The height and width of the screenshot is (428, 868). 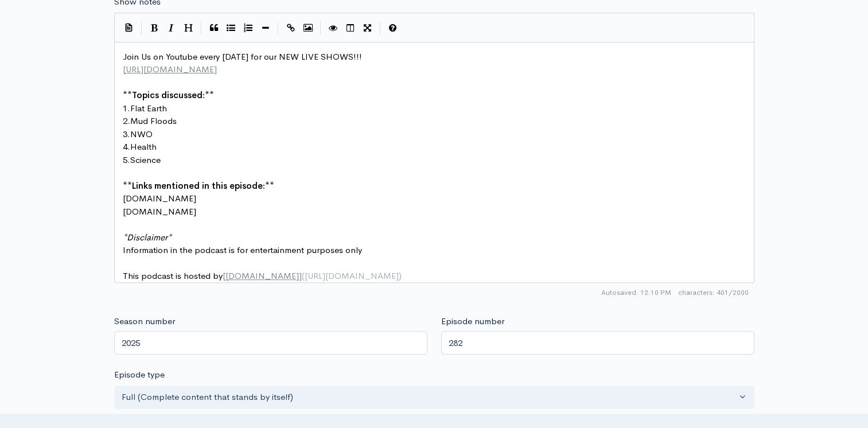 What do you see at coordinates (149, 108) in the screenshot?
I see `span: Flat Earth` at bounding box center [149, 108].